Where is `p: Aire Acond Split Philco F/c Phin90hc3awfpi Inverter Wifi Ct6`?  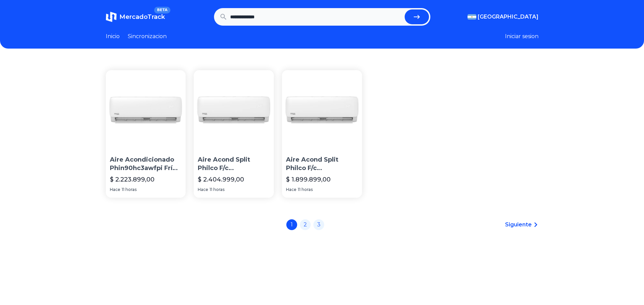 p: Aire Acond Split Philco F/c Phin90hc3awfpi Inverter Wifi Ct6 is located at coordinates (233, 164).